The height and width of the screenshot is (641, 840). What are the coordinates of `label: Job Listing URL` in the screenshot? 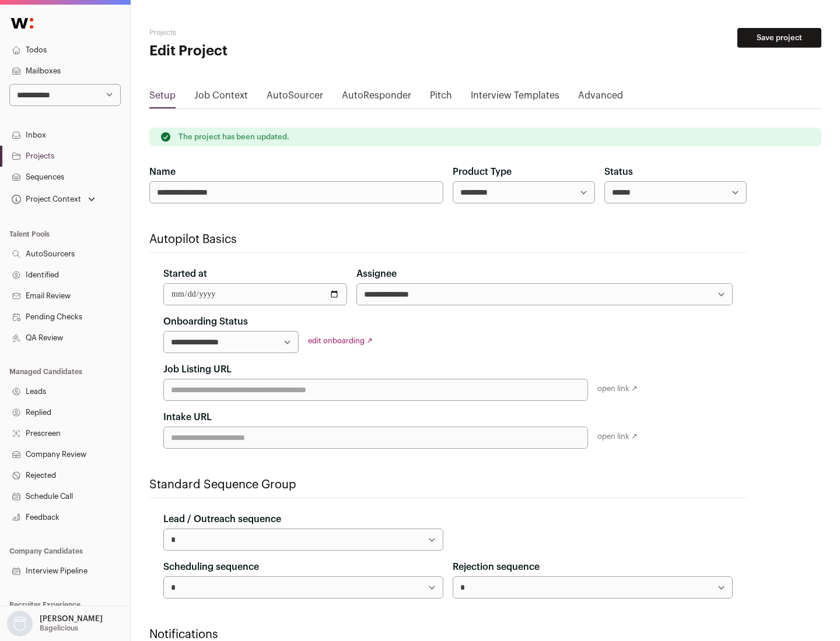 It's located at (197, 369).